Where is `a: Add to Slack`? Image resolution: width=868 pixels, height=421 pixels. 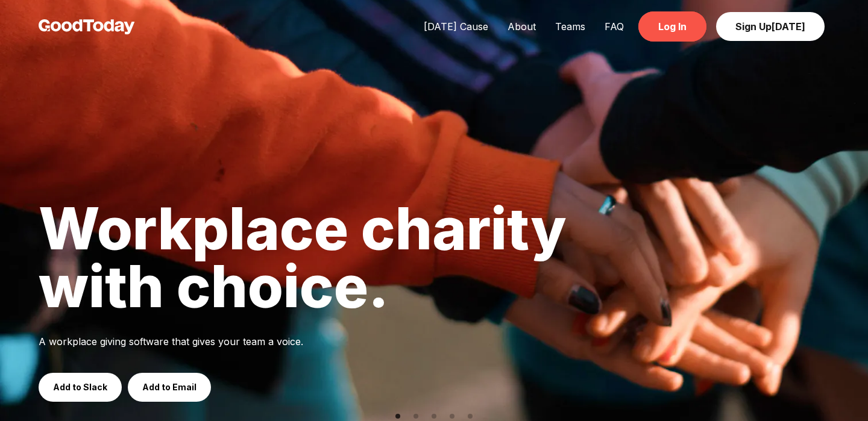
a: Add to Slack is located at coordinates (80, 387).